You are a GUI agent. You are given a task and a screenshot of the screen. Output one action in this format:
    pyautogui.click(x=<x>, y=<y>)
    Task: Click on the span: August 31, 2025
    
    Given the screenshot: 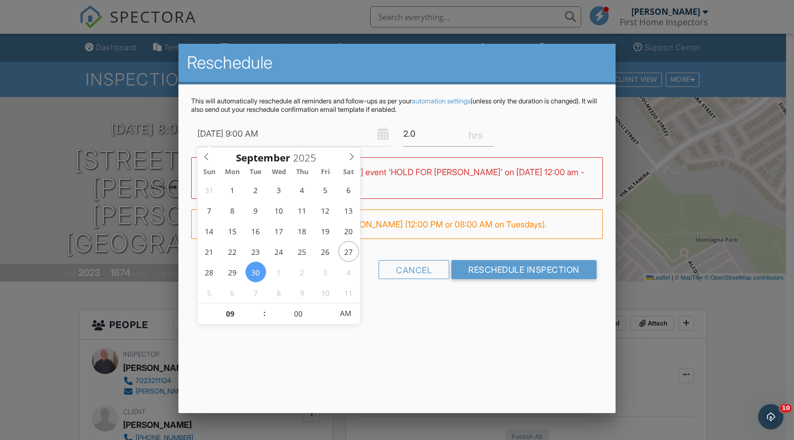 What is the action you would take?
    pyautogui.click(x=209, y=189)
    